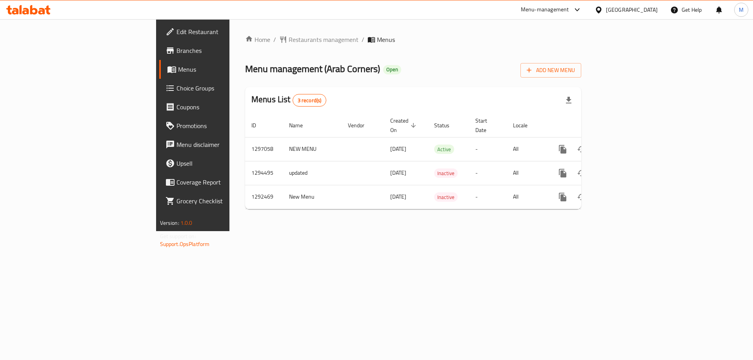 The height and width of the screenshot is (360, 753). I want to click on span: Restaurants management, so click(324, 40).